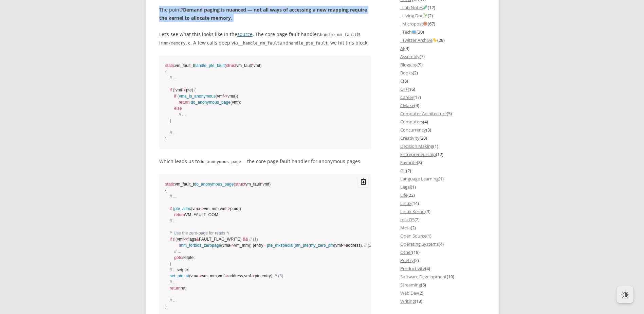 This screenshot has width=644, height=314. I want to click on li: (14), so click(443, 203).